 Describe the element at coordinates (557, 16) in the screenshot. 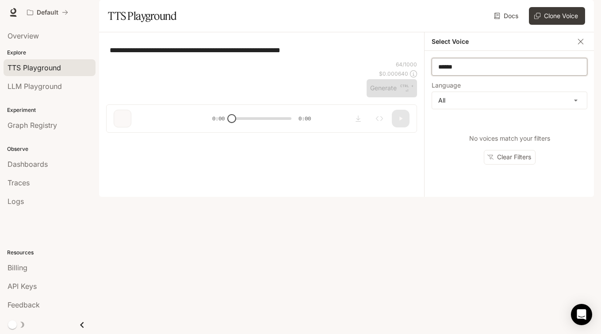

I see `button: Clone Voice` at that location.